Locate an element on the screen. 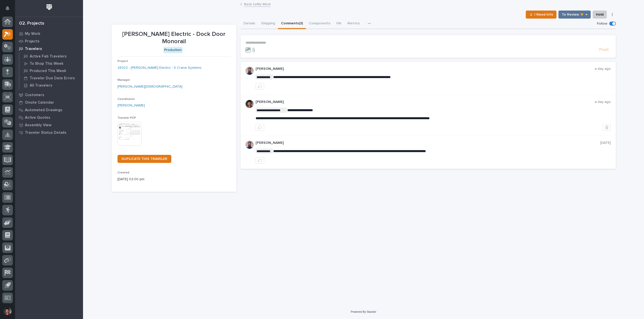 Image resolution: width=644 pixels, height=319 pixels. span: Project is located at coordinates (123, 62).